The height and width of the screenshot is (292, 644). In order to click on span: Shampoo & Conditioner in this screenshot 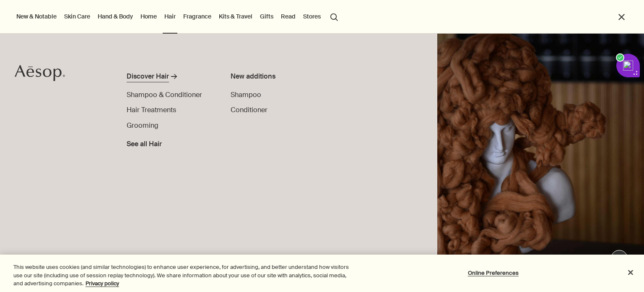, I will do `click(164, 95)`.